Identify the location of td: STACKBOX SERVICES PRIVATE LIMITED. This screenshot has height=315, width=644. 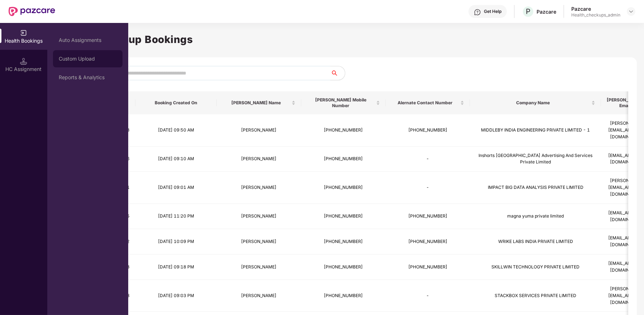
(535, 296).